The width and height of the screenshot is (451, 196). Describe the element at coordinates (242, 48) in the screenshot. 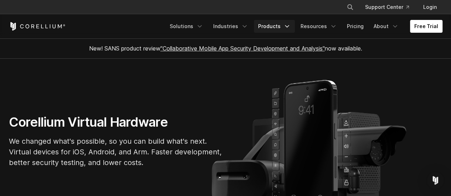

I see `a: "Collaborative Mobile App Security Development and Analysis"` at that location.